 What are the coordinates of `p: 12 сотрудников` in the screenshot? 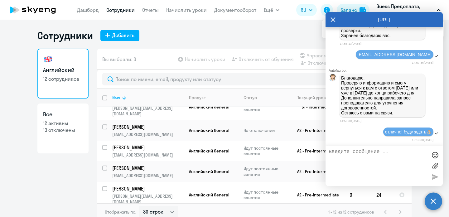 It's located at (63, 79).